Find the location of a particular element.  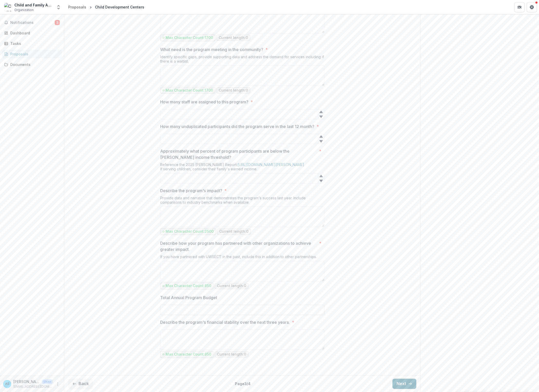

p: How many unduplicated participants did the program serve in the last 12 month? is located at coordinates (237, 126).